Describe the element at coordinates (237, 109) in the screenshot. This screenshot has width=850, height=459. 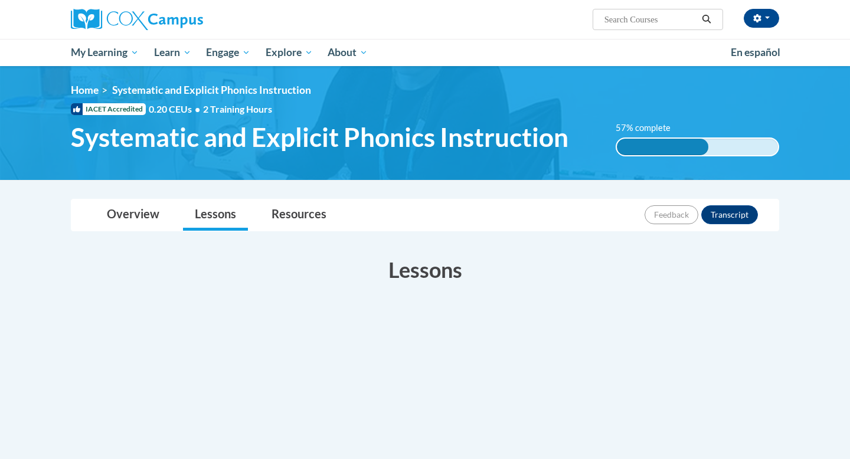
I see `span: 2 Training Hours` at that location.